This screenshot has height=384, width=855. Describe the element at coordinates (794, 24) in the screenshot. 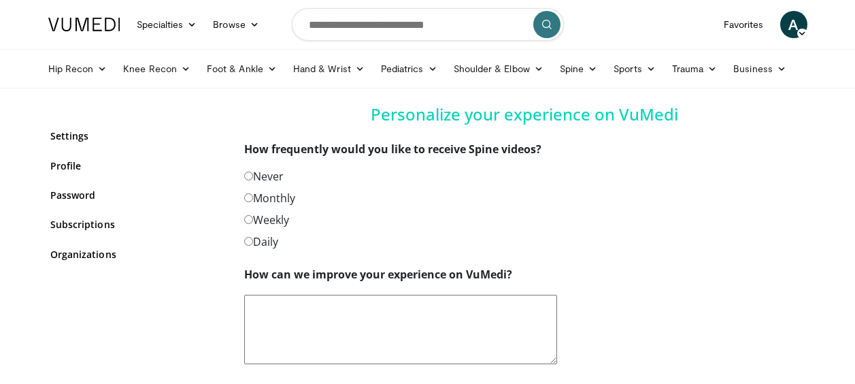

I see `a: A` at that location.